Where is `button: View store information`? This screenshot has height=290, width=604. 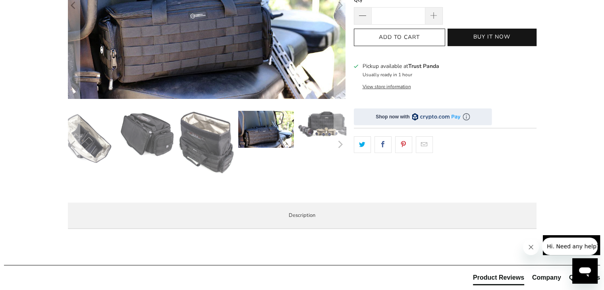
button: View store information is located at coordinates (386, 87).